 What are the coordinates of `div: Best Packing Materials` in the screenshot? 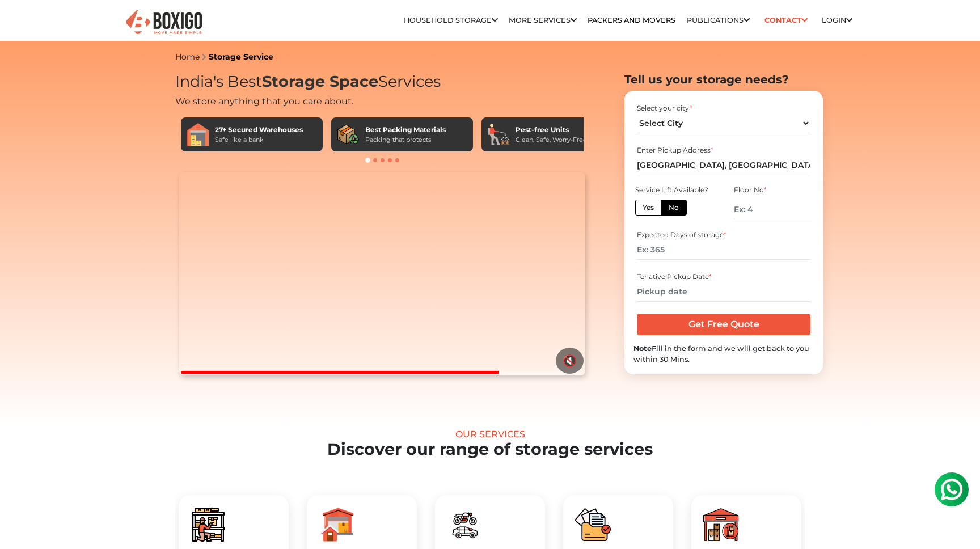 It's located at (406, 130).